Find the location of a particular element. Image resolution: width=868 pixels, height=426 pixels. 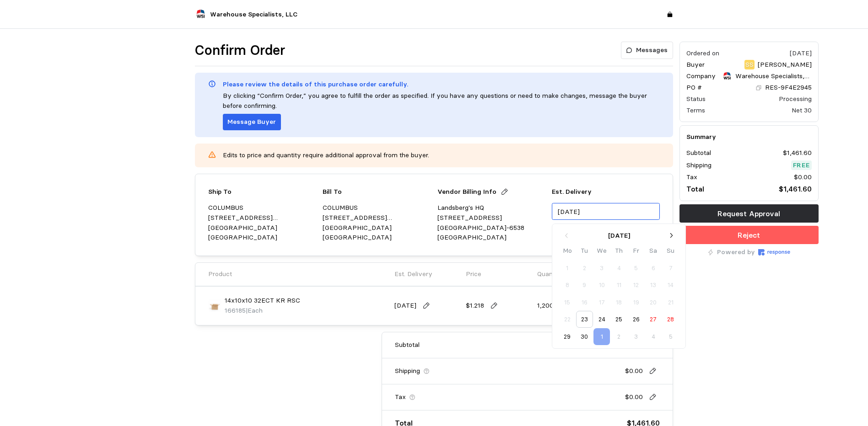

button: 20 September 2025 is located at coordinates (653, 302).